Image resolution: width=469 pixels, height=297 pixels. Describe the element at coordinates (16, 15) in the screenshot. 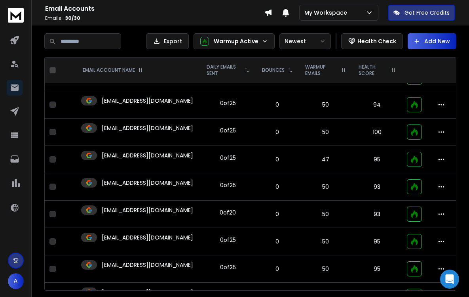

I see `img: logo` at that location.